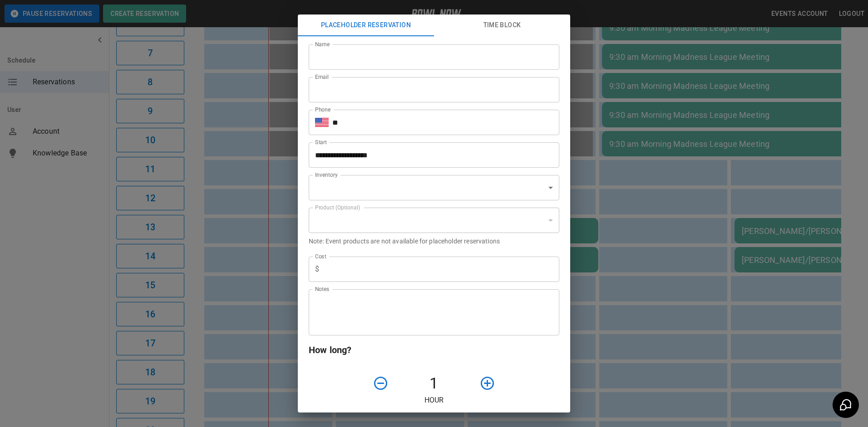 The image size is (868, 427). Describe the element at coordinates (434, 241) in the screenshot. I see `p: Note: Event products are not available for placeholder reservations` at that location.